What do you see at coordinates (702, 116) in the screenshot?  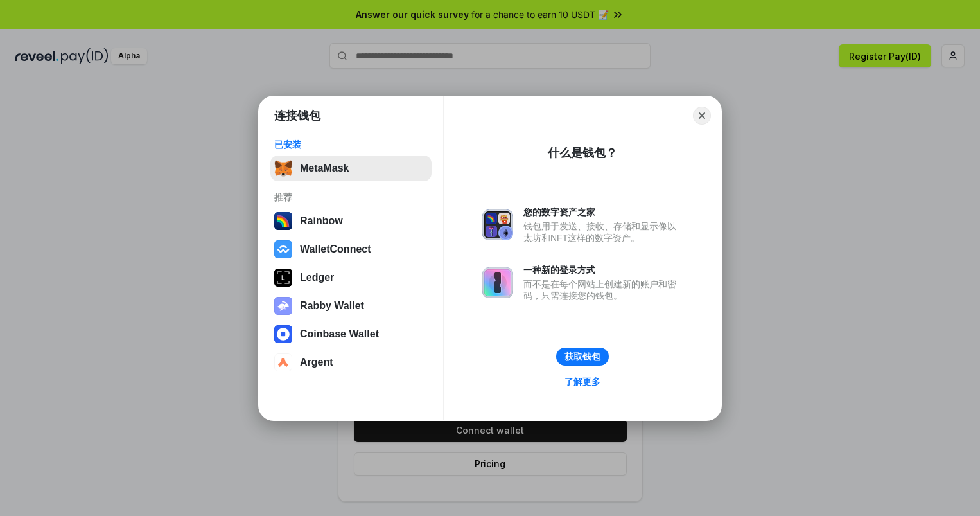 I see `button: Close` at bounding box center [702, 116].